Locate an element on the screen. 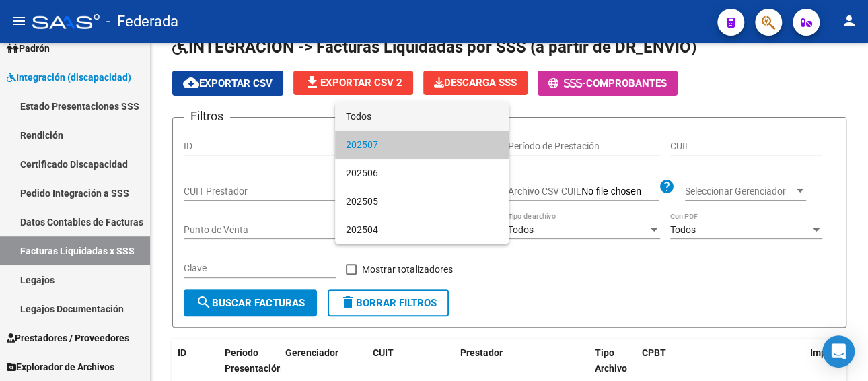 This screenshot has height=381, width=868. span: 202504 is located at coordinates (422, 230).